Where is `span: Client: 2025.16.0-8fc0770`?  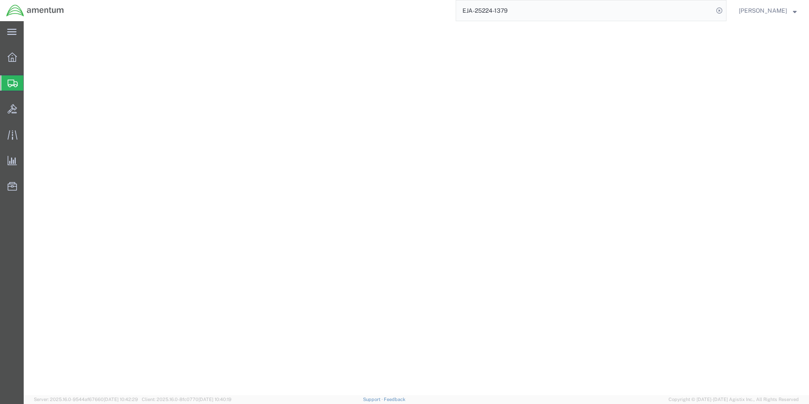 span: Client: 2025.16.0-8fc0770 is located at coordinates (187, 399).